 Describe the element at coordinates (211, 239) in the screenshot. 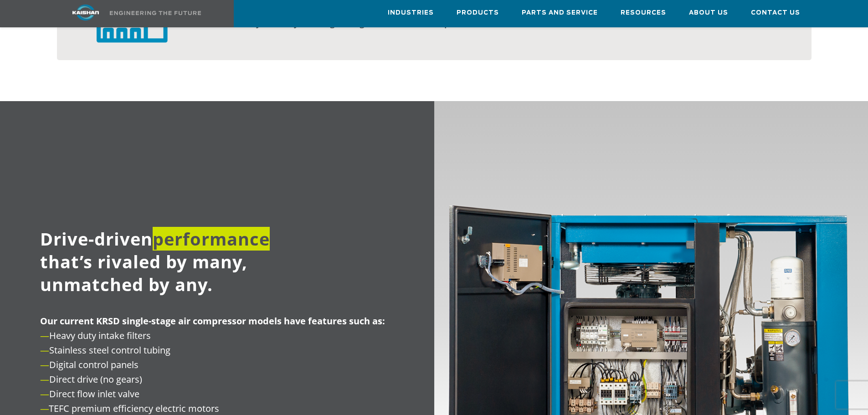

I see `span: performance` at that location.